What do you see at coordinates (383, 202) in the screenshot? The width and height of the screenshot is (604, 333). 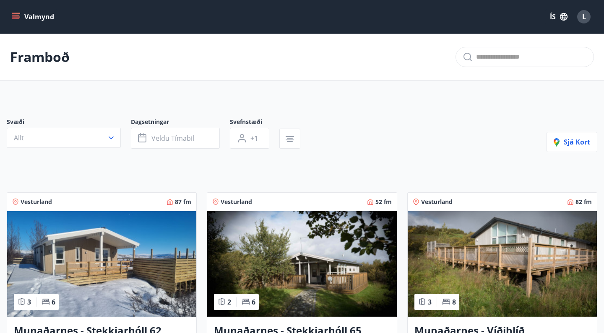 I see `span: 52 fm` at bounding box center [383, 202].